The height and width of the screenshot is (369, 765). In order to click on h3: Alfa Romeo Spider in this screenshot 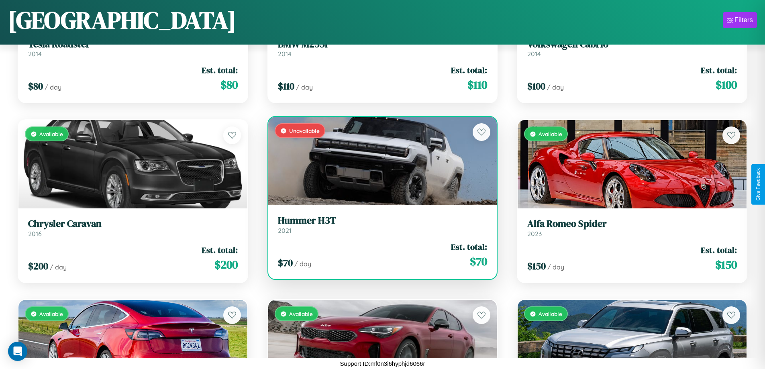, I will do `click(632, 224)`.